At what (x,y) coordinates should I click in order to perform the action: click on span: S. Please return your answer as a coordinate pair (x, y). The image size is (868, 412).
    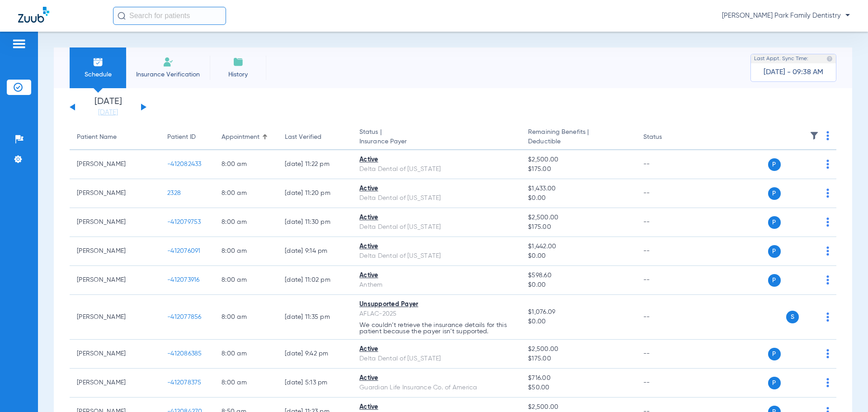
    Looking at the image, I should click on (792, 317).